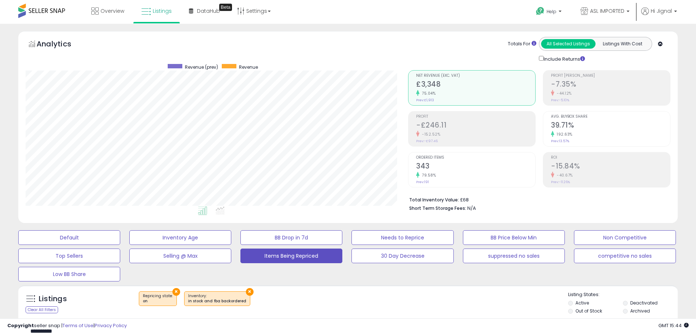 The height and width of the screenshot is (333, 696). What do you see at coordinates (610, 85) in the screenshot?
I see `h2: -7.35%` at bounding box center [610, 85].